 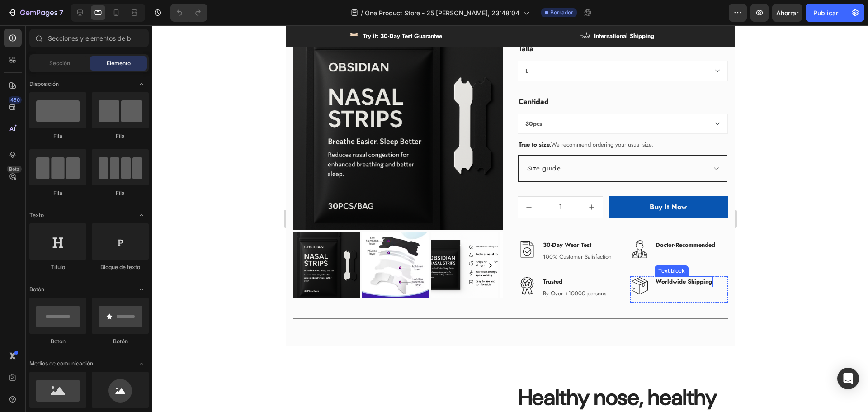 I want to click on strong: True to size., so click(x=249, y=119).